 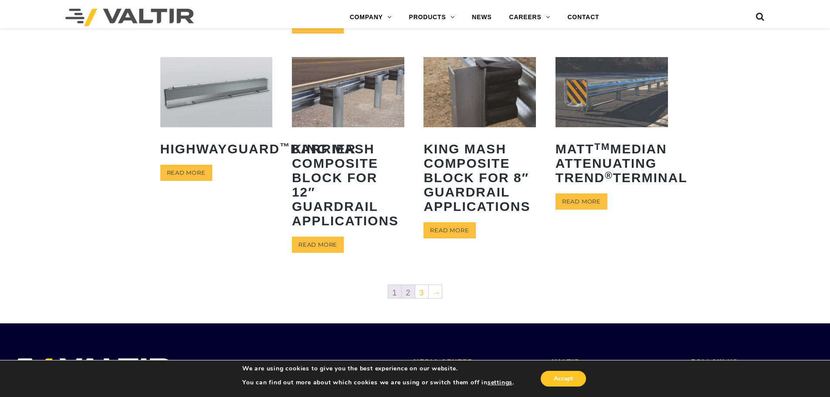 I want to click on a: Read more about “HighwayGuard™ Barrier”, so click(x=186, y=172).